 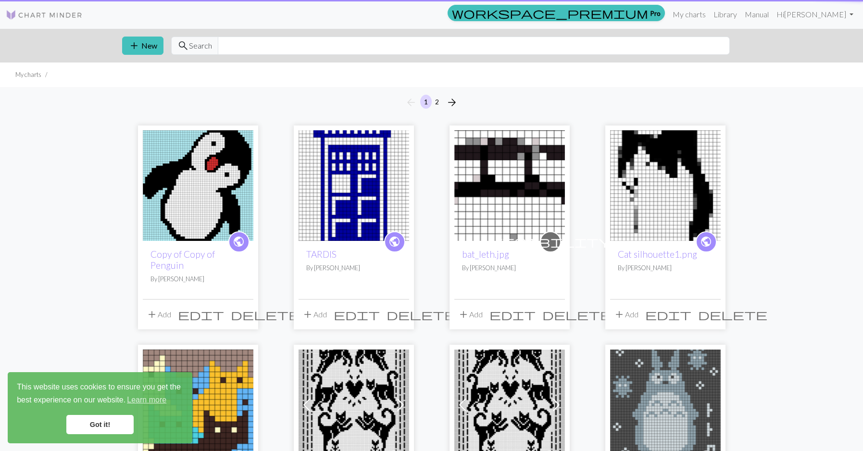 What do you see at coordinates (143, 46) in the screenshot?
I see `button: New` at bounding box center [143, 46].